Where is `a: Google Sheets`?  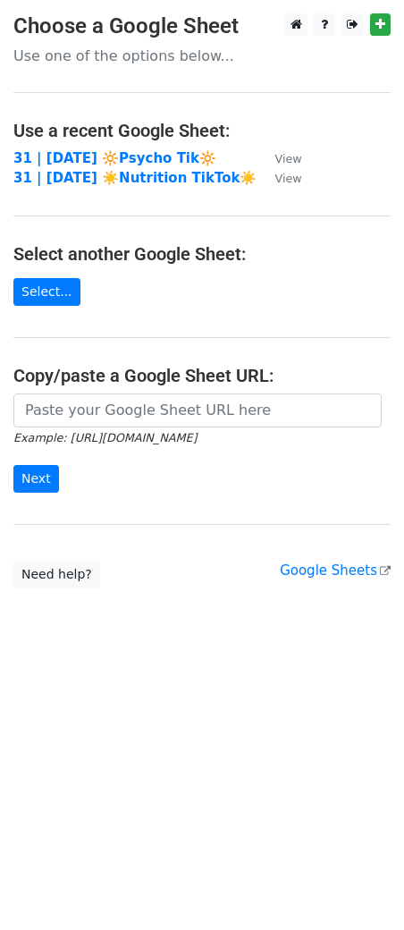 a: Google Sheets is located at coordinates (335, 571).